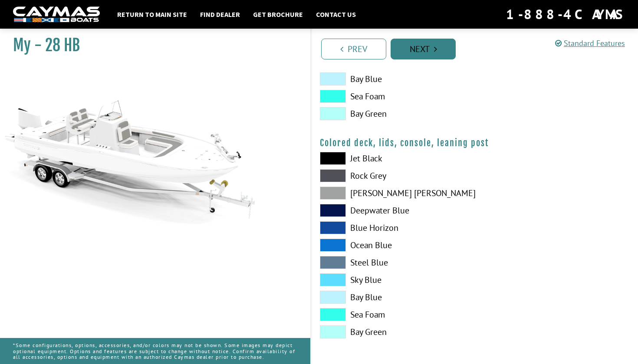 This screenshot has width=638, height=364. What do you see at coordinates (474, 143) in the screenshot?
I see `h4: Colored deck, lids, console, leaning post` at bounding box center [474, 143].